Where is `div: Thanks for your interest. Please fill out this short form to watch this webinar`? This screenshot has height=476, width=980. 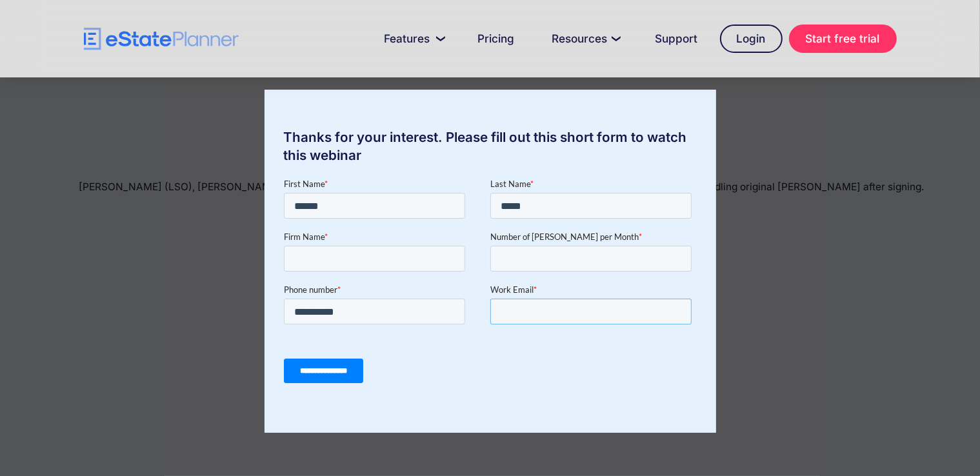
div: Thanks for your interest. Please fill out this short form to watch this webinar is located at coordinates (490, 147).